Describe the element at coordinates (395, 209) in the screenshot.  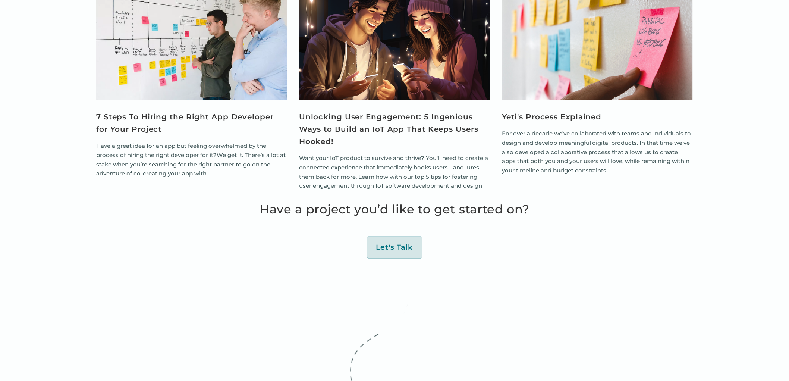
I see `h2: Have a project you’d like to get started on?` at that location.